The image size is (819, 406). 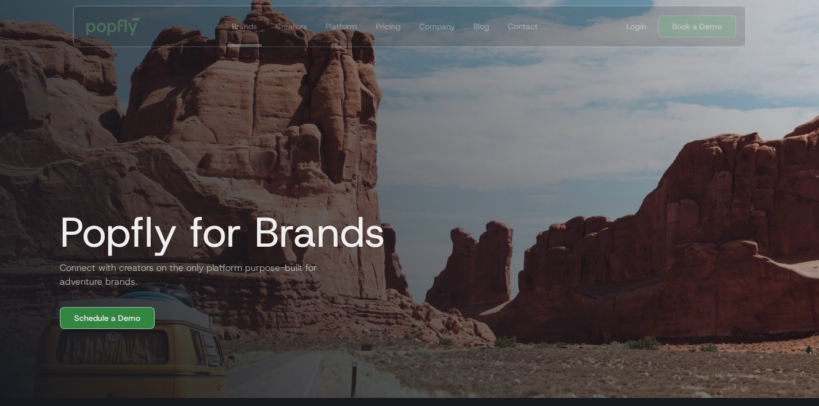 I want to click on h1: Popfly for Brands, so click(x=218, y=232).